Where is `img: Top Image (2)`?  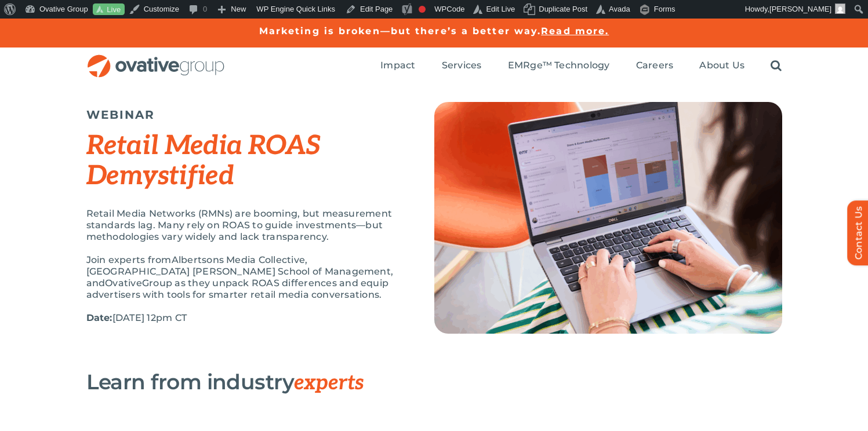
img: Top Image (2) is located at coordinates (608, 218).